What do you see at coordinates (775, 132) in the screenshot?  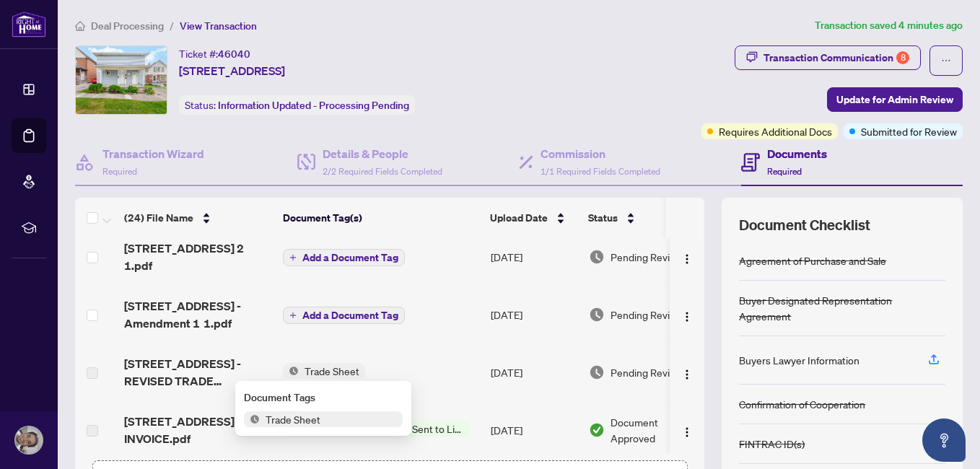 I see `span: Requires Additional Docs` at bounding box center [775, 132].